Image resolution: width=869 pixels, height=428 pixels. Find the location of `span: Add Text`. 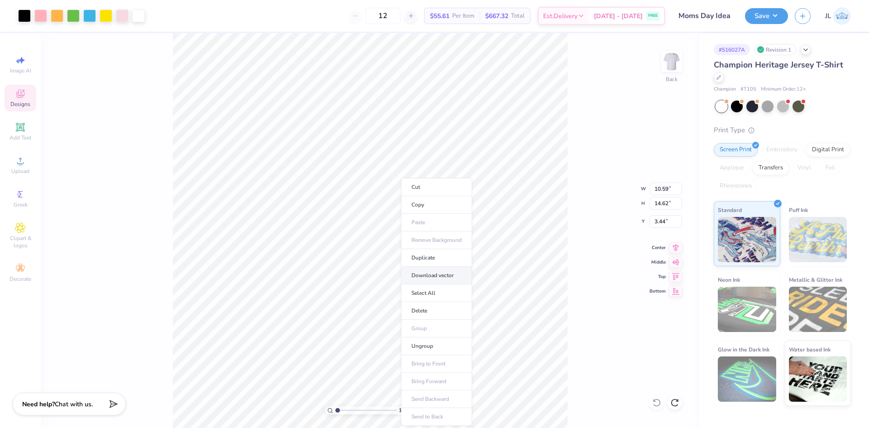

span: Add Text is located at coordinates (20, 138).